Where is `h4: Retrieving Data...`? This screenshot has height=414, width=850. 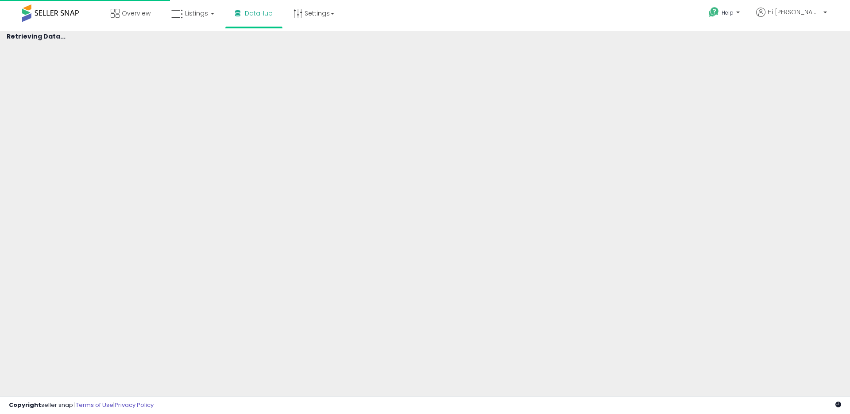
h4: Retrieving Data... is located at coordinates (425, 36).